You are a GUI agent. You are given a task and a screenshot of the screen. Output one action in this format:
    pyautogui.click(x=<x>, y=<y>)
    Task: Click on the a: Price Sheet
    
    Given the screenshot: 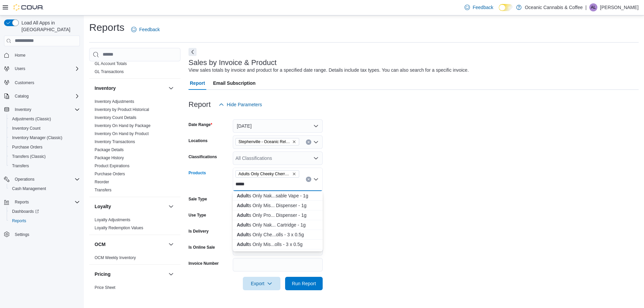 What is the action you would take?
    pyautogui.click(x=105, y=288)
    